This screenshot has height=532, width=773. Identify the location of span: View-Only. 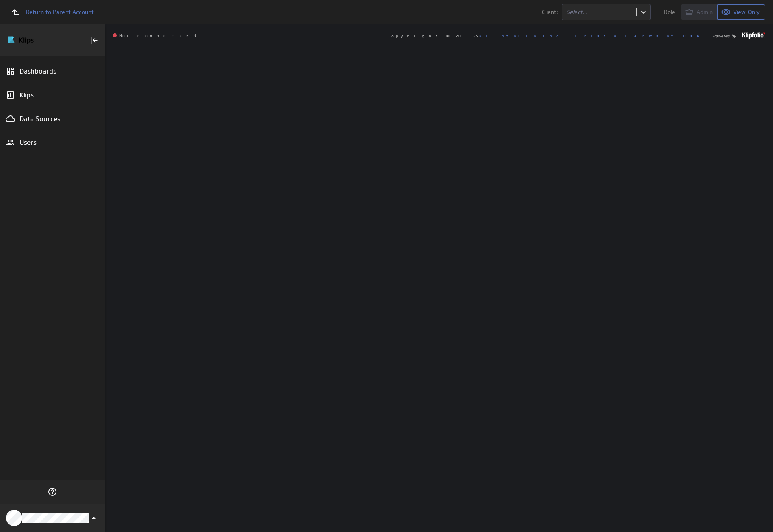
(746, 12).